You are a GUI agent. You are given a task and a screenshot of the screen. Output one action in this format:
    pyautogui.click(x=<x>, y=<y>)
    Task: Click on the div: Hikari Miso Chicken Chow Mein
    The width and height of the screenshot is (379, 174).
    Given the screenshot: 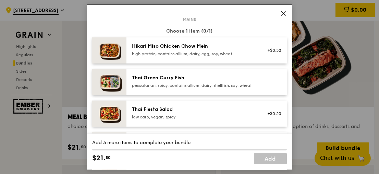 What is the action you would take?
    pyautogui.click(x=193, y=46)
    